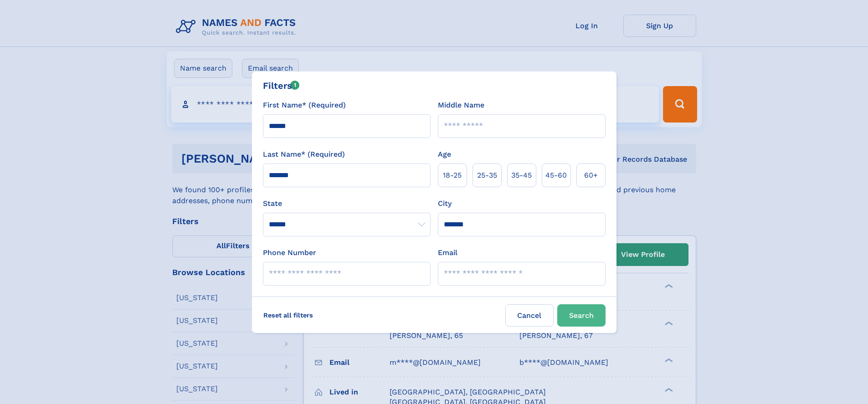 This screenshot has width=868, height=404. What do you see at coordinates (529, 315) in the screenshot?
I see `label: Cancel` at bounding box center [529, 315].